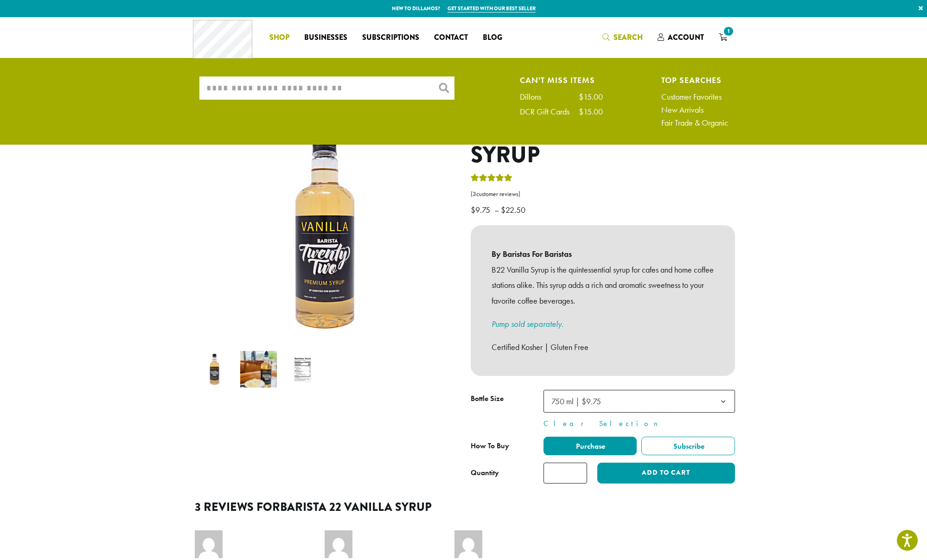 Image resolution: width=927 pixels, height=560 pixels. Describe the element at coordinates (258, 369) in the screenshot. I see `img: Barista 22 Vanilla Syrup - Image 2` at that location.